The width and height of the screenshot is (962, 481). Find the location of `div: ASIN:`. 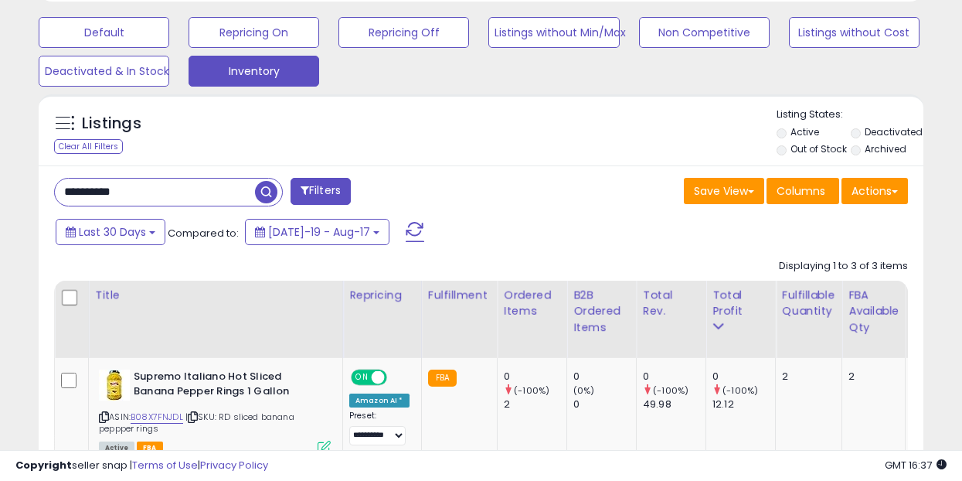

div: ASIN: is located at coordinates (215, 410).